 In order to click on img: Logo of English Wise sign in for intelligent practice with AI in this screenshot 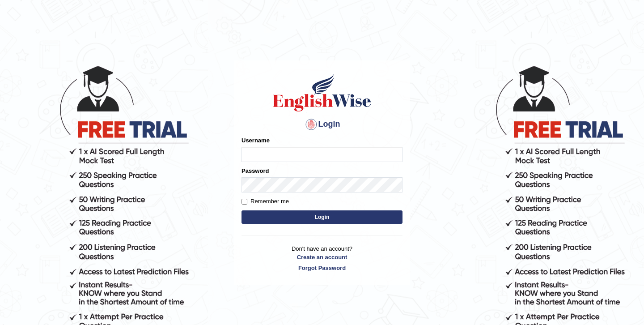, I will do `click(322, 93)`.